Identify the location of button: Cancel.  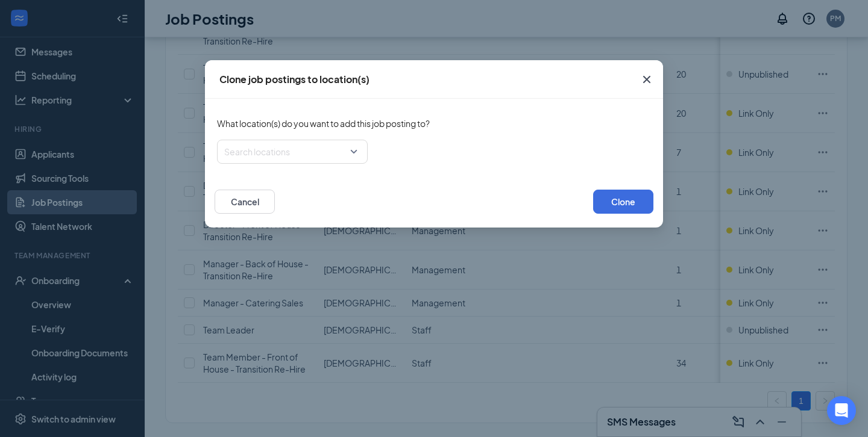
(245, 202).